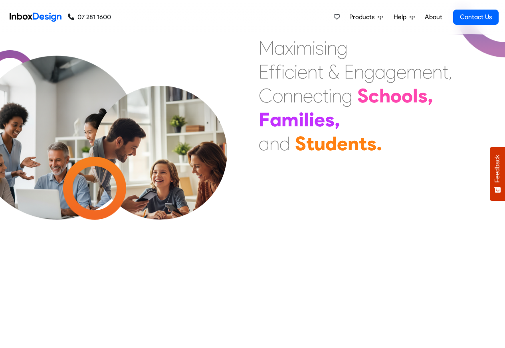 The height and width of the screenshot is (348, 505). What do you see at coordinates (404, 17) in the screenshot?
I see `a: Help` at bounding box center [404, 17].